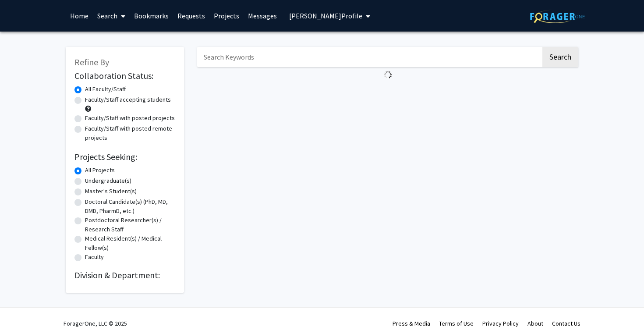  I want to click on a: About, so click(535, 324).